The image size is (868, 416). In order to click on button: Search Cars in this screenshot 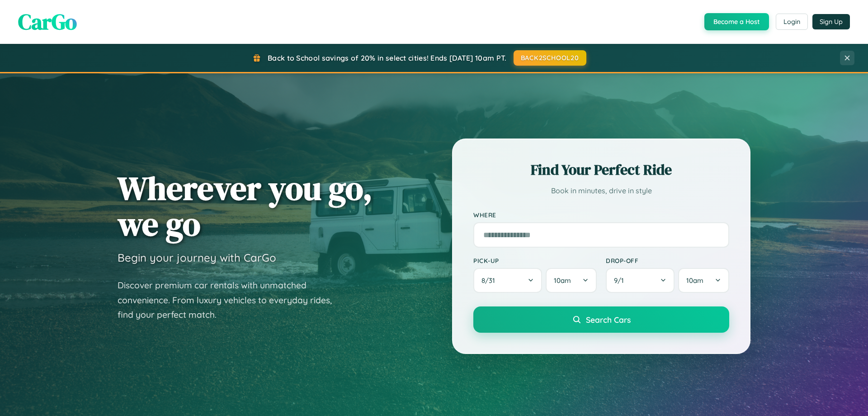, I will do `click(601, 319)`.